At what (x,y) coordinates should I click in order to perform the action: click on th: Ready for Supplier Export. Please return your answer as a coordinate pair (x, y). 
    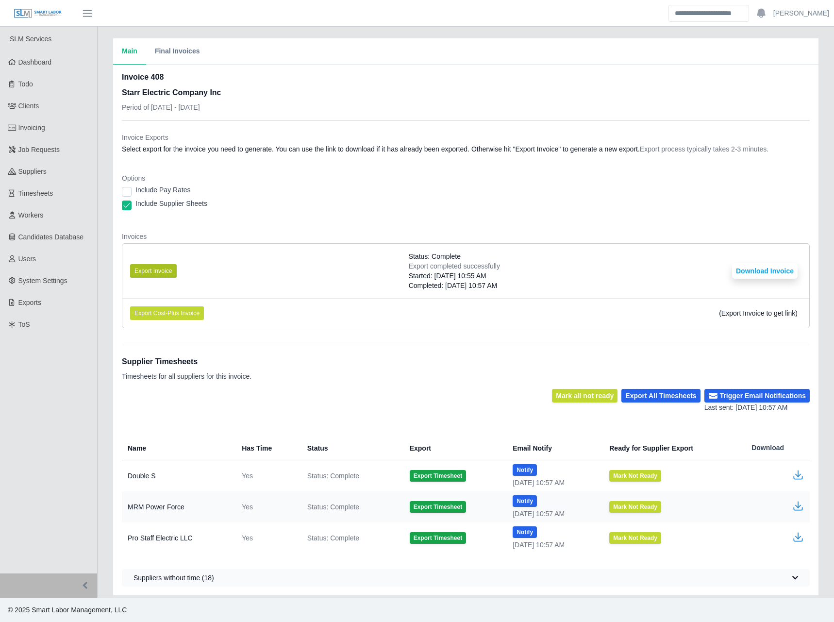
    Looking at the image, I should click on (672, 448).